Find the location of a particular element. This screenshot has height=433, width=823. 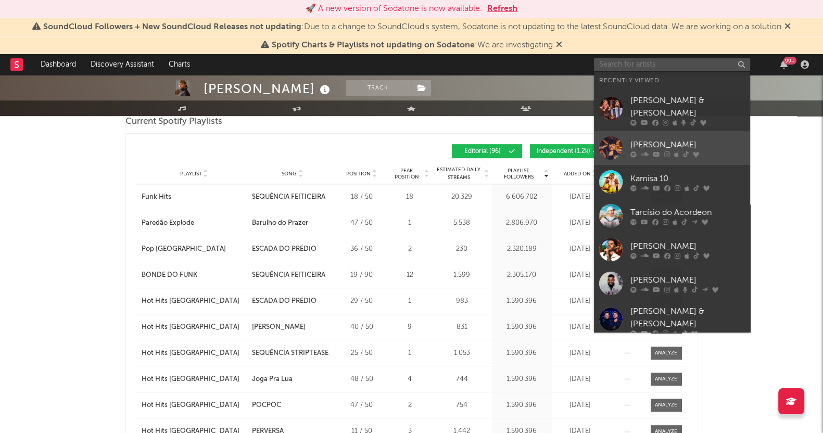

a: Discovery Assistant is located at coordinates (122, 65).